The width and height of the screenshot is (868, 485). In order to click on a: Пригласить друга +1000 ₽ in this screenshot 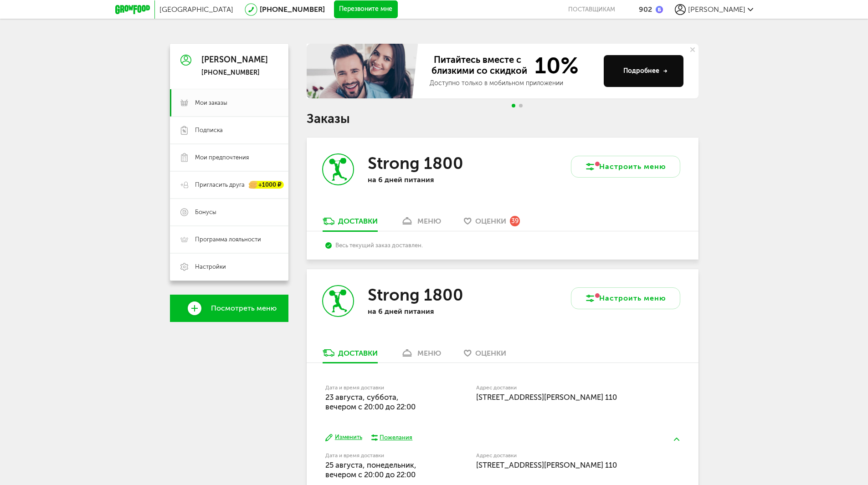, I will do `click(229, 185)`.